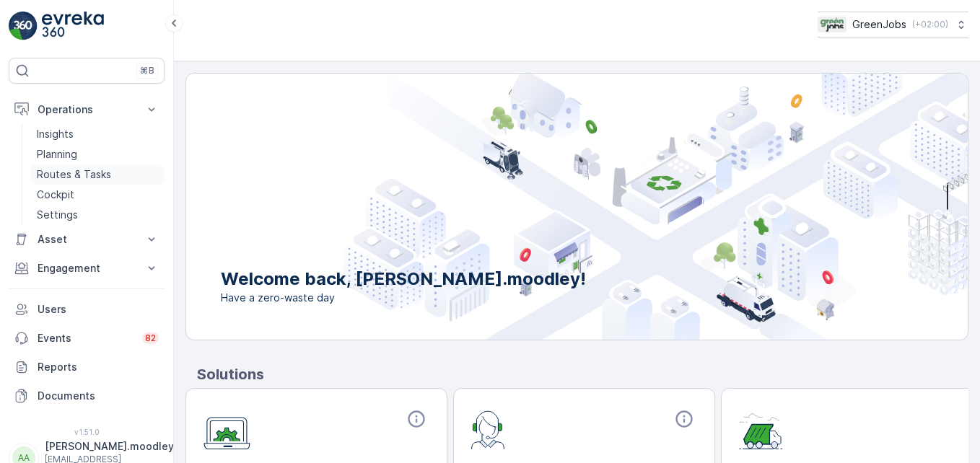  Describe the element at coordinates (55, 194) in the screenshot. I see `p: Cockpit` at that location.